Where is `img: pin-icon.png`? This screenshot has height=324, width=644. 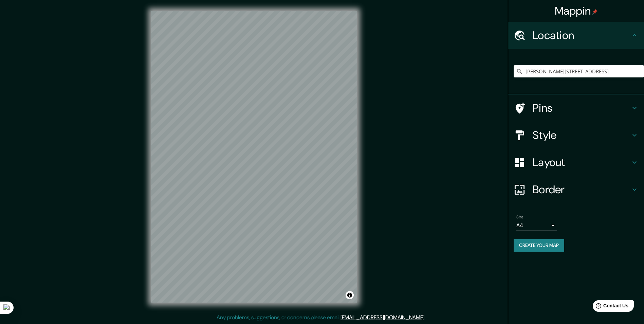
img: pin-icon.png is located at coordinates (595, 12).